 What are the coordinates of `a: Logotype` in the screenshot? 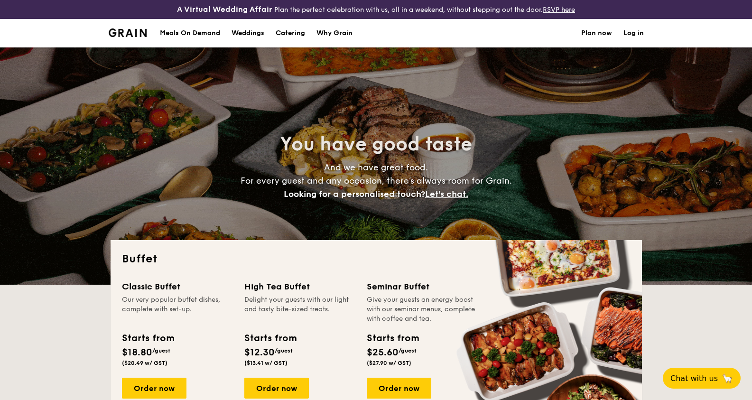 It's located at (128, 33).